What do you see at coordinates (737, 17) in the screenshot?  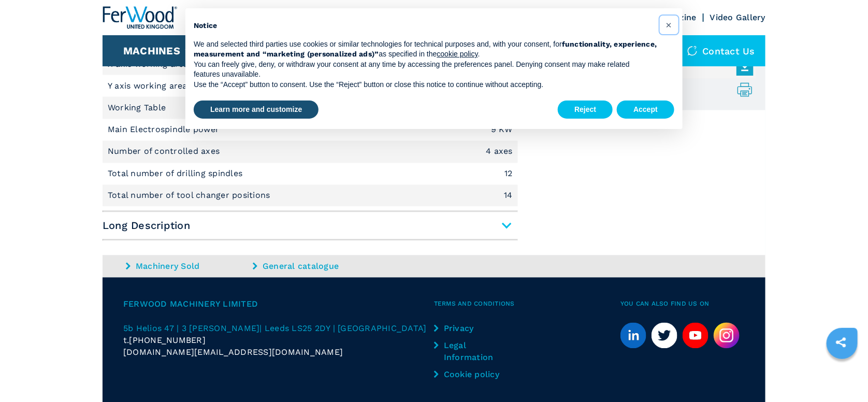 I see `a: Video Gallery` at bounding box center [737, 17].